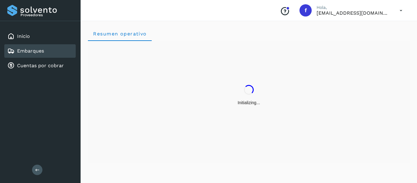  Describe the element at coordinates (40, 66) in the screenshot. I see `div: Cuentas por cobrar` at that location.